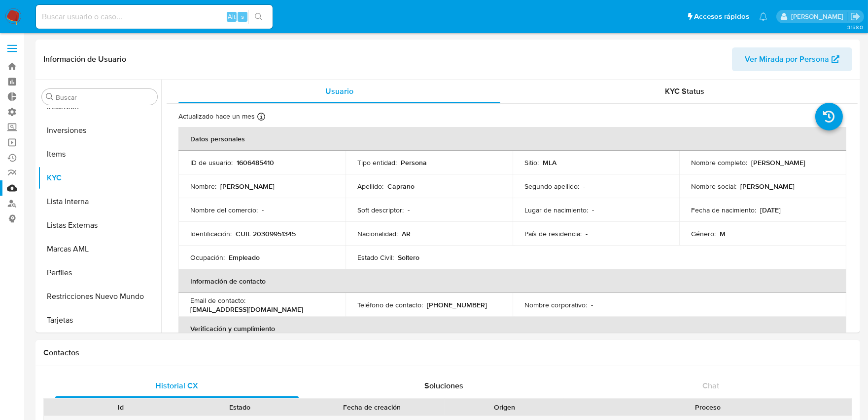 This screenshot has width=868, height=420. What do you see at coordinates (99, 320) in the screenshot?
I see `button: Tarjetas` at bounding box center [99, 320].